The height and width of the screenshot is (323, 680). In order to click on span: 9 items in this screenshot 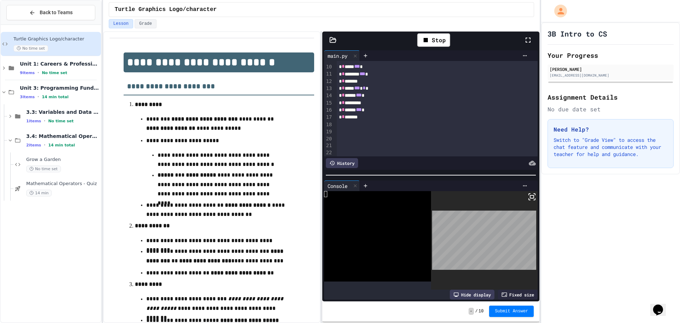, I will do `click(27, 73)`.